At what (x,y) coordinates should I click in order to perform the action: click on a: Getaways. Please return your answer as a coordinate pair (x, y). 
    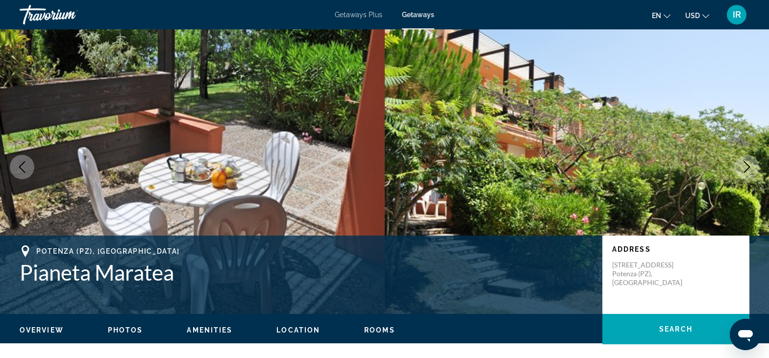
    Looking at the image, I should click on (418, 15).